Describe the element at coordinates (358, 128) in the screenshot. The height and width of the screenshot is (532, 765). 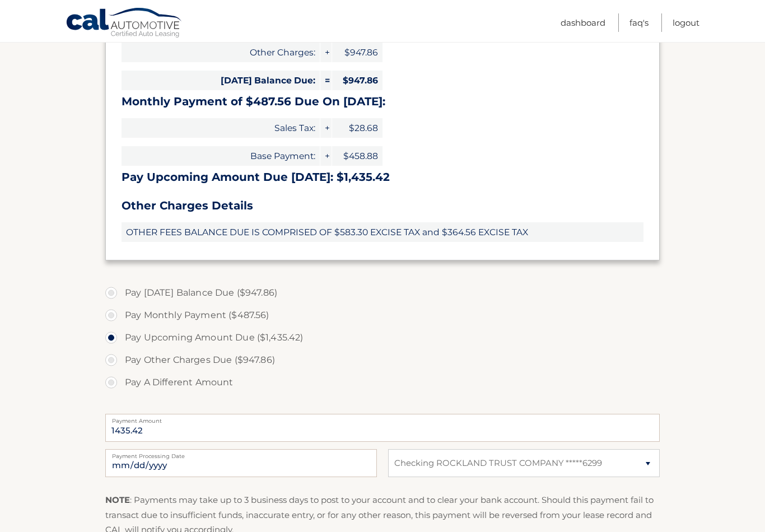
I see `span: $28.68` at that location.